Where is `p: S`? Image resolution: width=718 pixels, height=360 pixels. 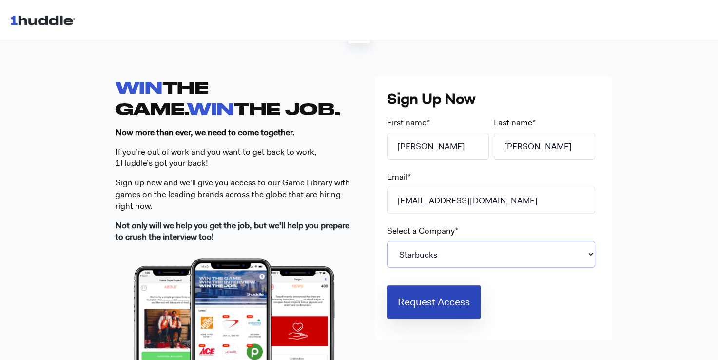 p: S is located at coordinates (234, 194).